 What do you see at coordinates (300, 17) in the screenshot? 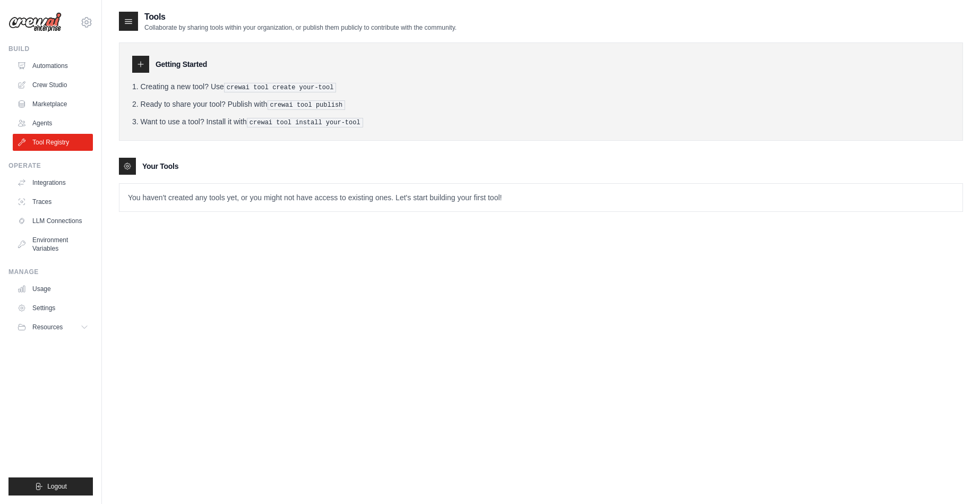
I see `h2: Tools` at bounding box center [300, 17].